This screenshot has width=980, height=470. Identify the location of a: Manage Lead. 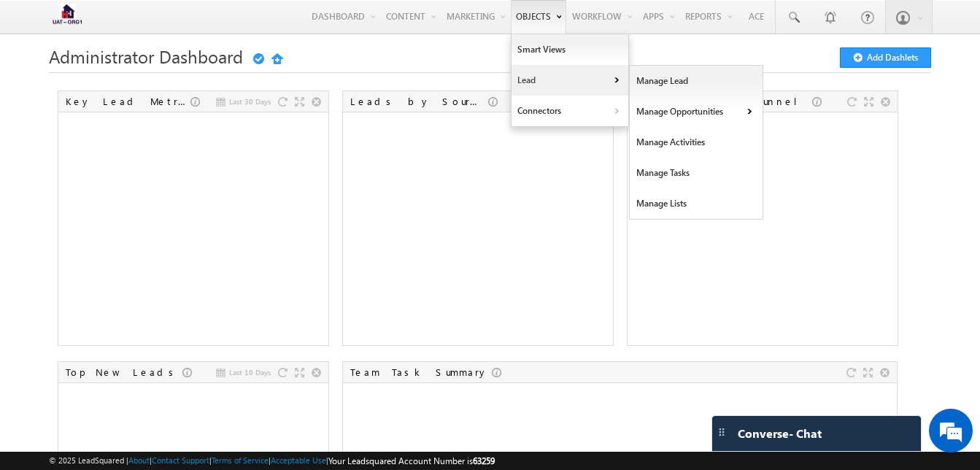
(696, 81).